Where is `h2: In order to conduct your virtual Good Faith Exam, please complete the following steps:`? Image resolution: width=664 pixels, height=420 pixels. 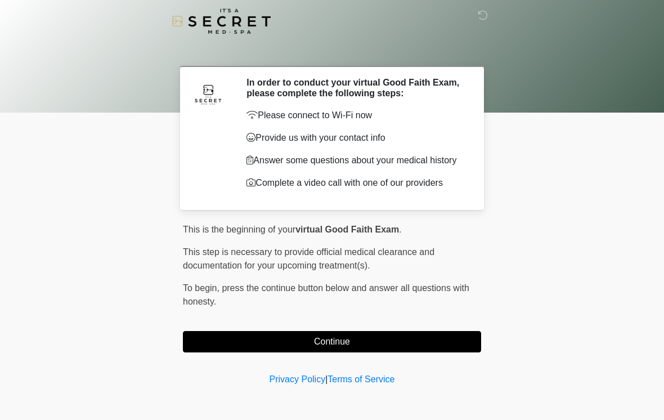
h2: In order to conduct your virtual Good Faith Exam, please complete the following steps: is located at coordinates (355, 88).